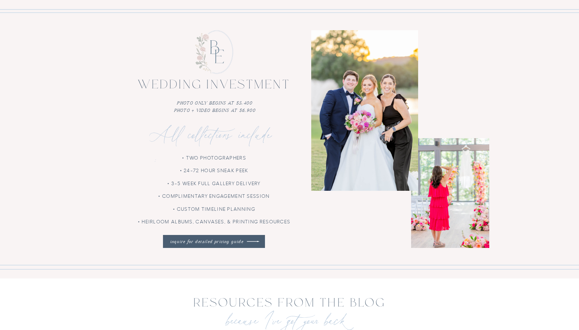 The image size is (579, 330). Describe the element at coordinates (168, 124) in the screenshot. I see `p: In these featured galleries, you'll find a showcase of the heartfelt connections, the joyous cele...` at that location.